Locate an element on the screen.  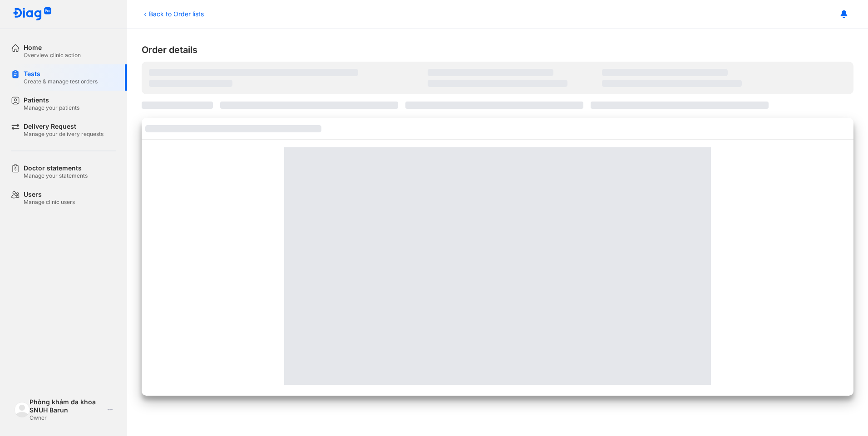
div: Patients is located at coordinates (51, 100).